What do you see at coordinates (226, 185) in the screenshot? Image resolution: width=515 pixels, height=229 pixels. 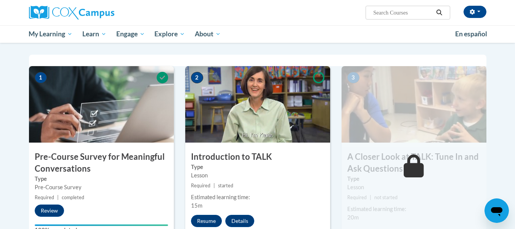 I see `span: started` at bounding box center [226, 185].